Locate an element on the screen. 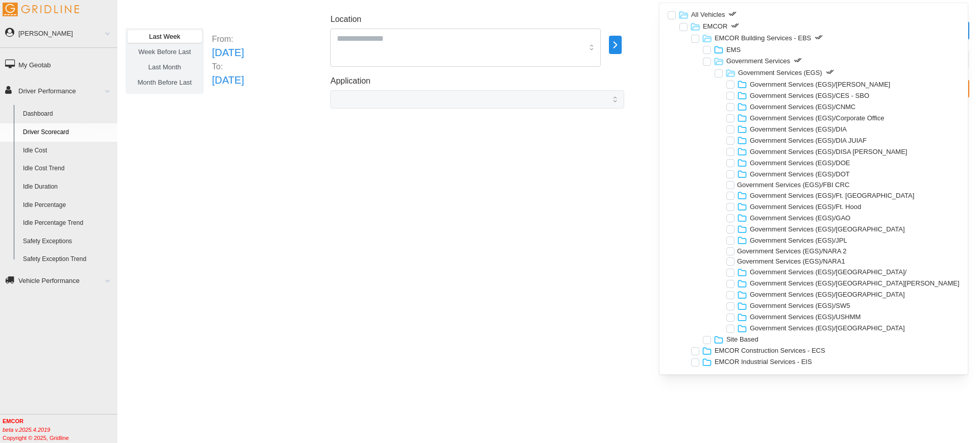 Image resolution: width=980 pixels, height=443 pixels. i: beta v.2025.4.2019 is located at coordinates (26, 430).